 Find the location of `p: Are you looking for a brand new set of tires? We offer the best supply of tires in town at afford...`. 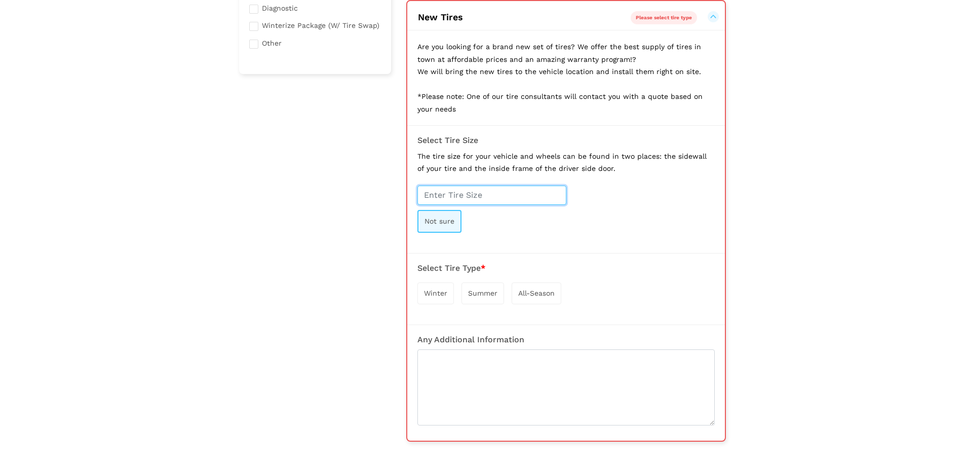

p: Are you looking for a brand new set of tires? We offer the best supply of tires in town at afford... is located at coordinates (566, 78).